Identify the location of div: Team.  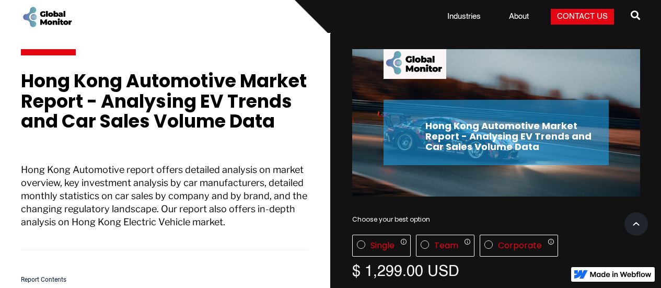
(446, 246).